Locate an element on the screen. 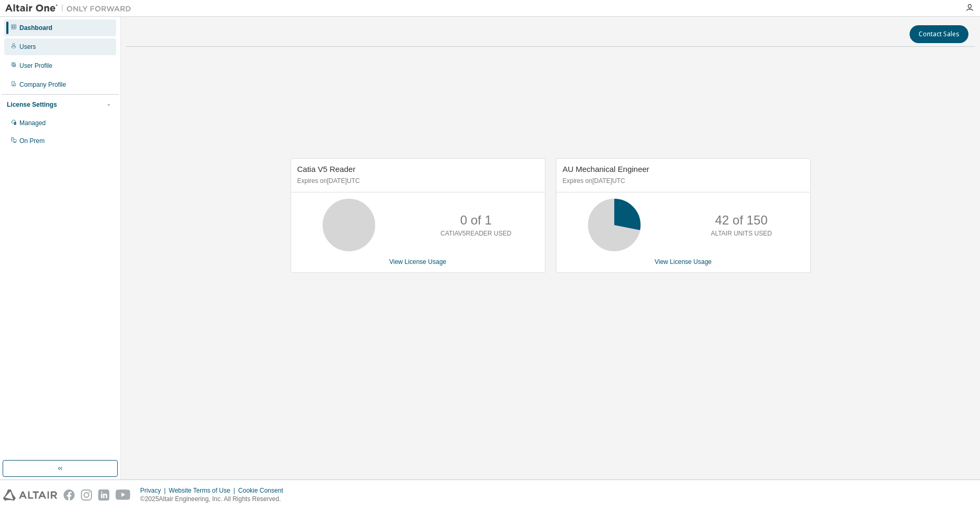 The image size is (980, 510). div: User Profile is located at coordinates (36, 66).